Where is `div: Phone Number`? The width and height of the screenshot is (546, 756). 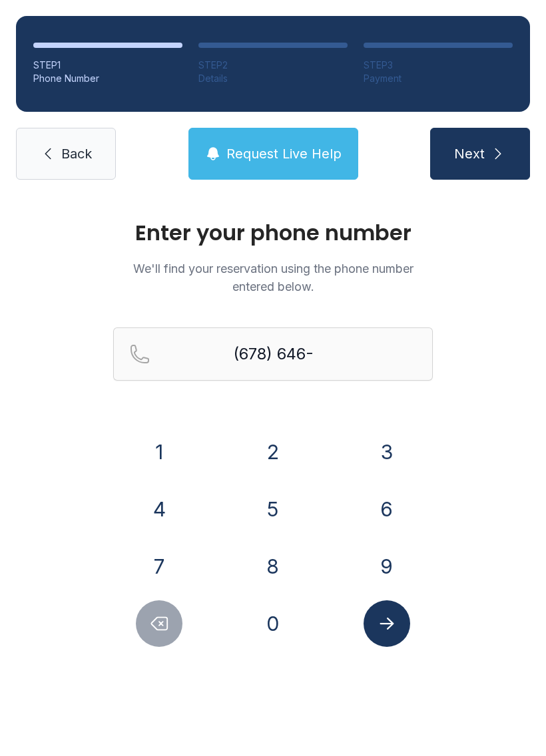 div: Phone Number is located at coordinates (107, 79).